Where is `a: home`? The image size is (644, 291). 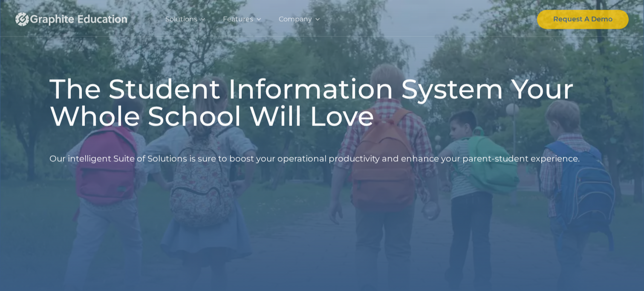 a: home is located at coordinates (79, 19).